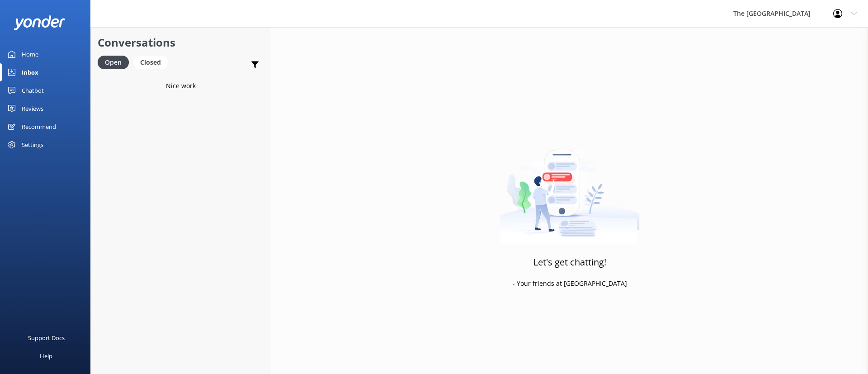 The width and height of the screenshot is (868, 374). I want to click on img: yonder-white-logo.png, so click(39, 23).